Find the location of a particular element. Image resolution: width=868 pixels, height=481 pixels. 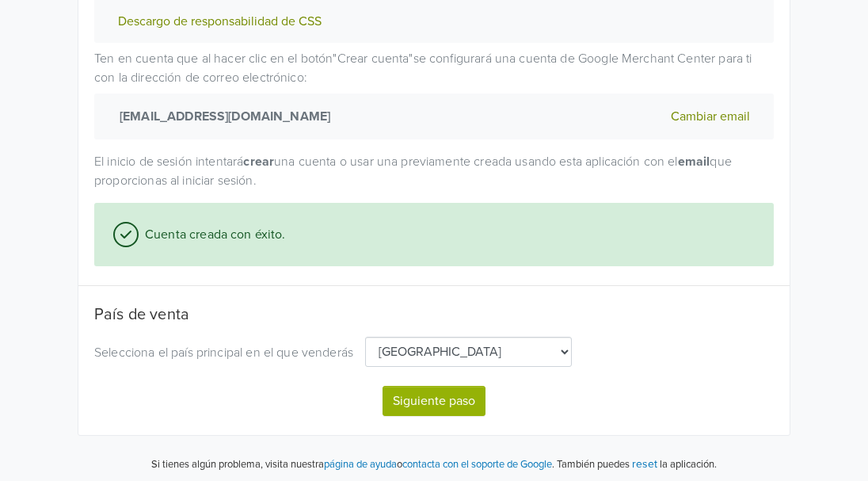

h5: País de venta is located at coordinates (434, 315).